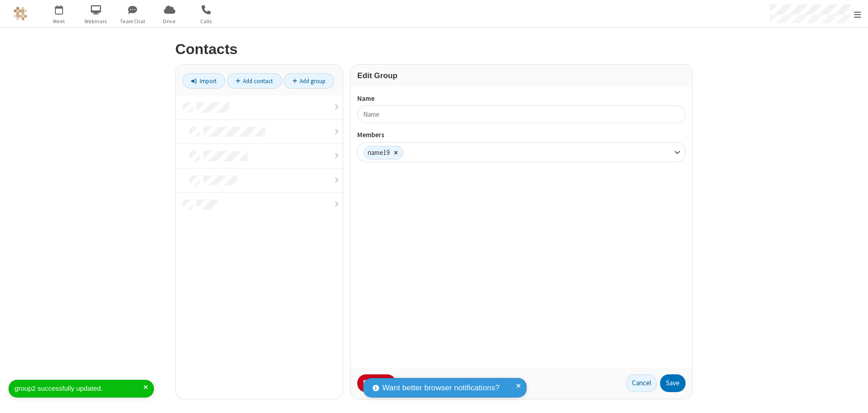 The height and width of the screenshot is (413, 868). What do you see at coordinates (309, 81) in the screenshot?
I see `a: Add group` at bounding box center [309, 81].